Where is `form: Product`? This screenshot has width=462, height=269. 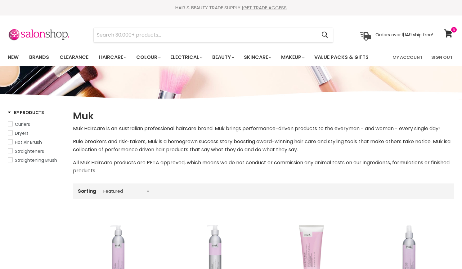
form: Product is located at coordinates (213, 35).